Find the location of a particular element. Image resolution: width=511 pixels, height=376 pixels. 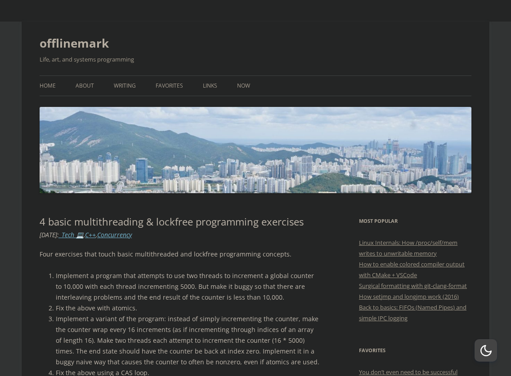

a: Links is located at coordinates (210, 86).